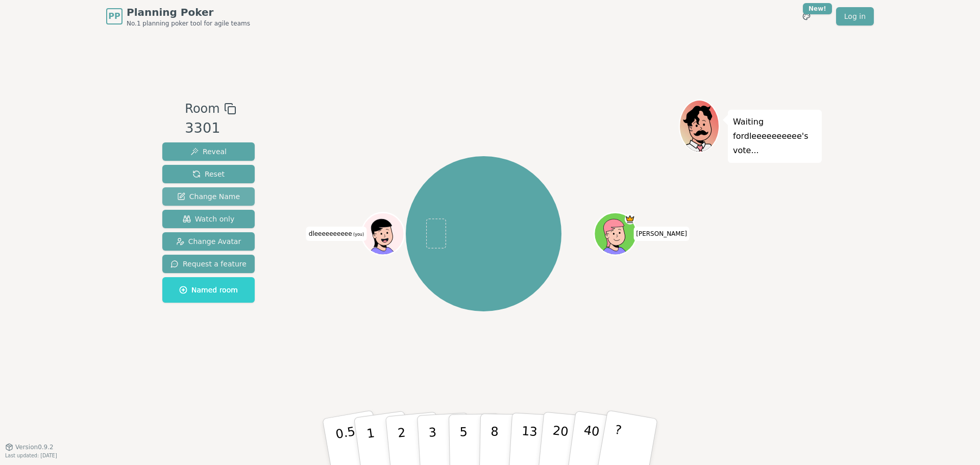 This screenshot has width=980, height=465. I want to click on span: Change Name, so click(208, 197).